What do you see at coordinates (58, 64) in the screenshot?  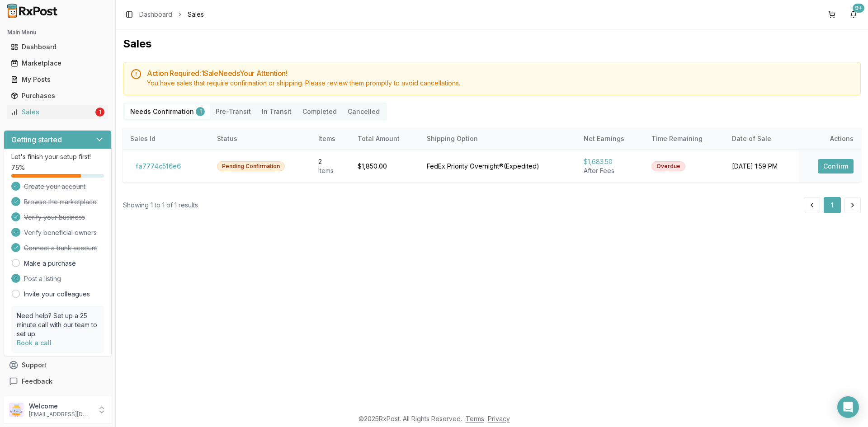 I see `div: Marketplace` at bounding box center [58, 64].